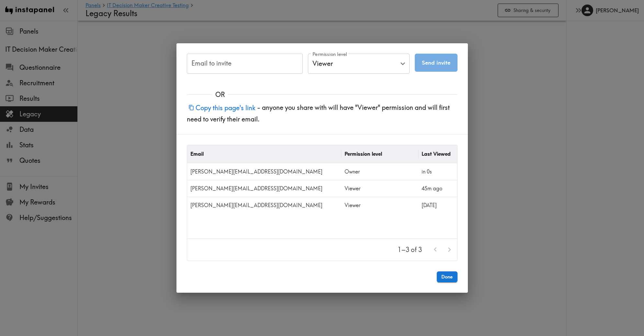 The height and width of the screenshot is (336, 644). What do you see at coordinates (322, 116) in the screenshot?
I see `div: - anyone you share with will have "Viewer" permission and will first need to verify their email.` at bounding box center [322, 116].